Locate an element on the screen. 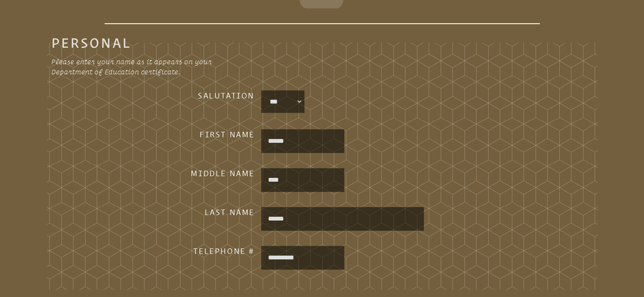  select: persons_salutation is located at coordinates (283, 101).